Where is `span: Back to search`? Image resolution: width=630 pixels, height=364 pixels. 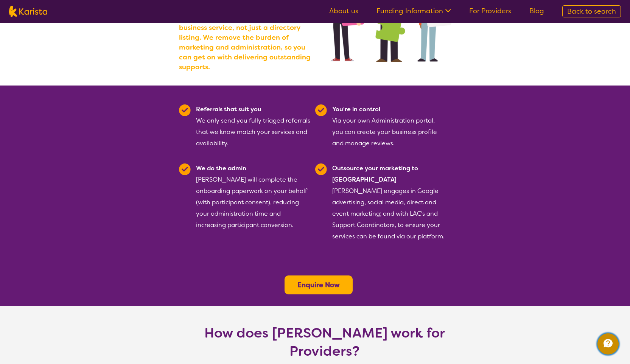
span: Back to search is located at coordinates (591, 11).